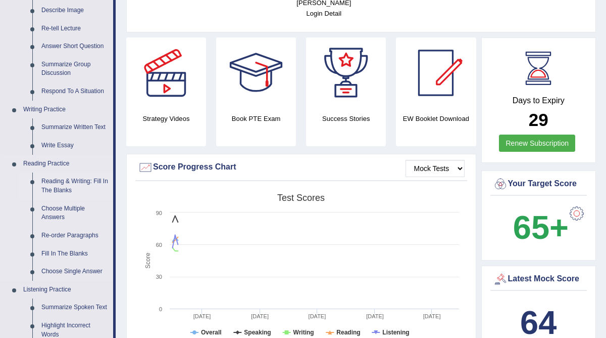 The image size is (606, 338). What do you see at coordinates (166, 118) in the screenshot?
I see `h4: Strategy Videos` at bounding box center [166, 118].